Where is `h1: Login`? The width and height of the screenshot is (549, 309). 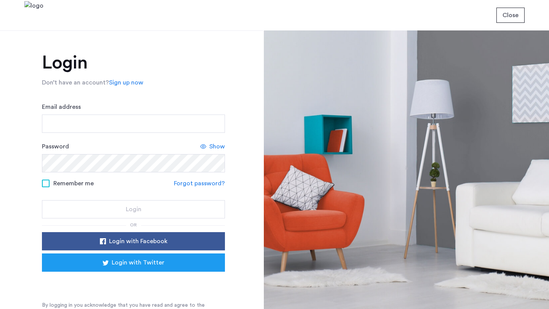
h1: Login is located at coordinates (133, 63).